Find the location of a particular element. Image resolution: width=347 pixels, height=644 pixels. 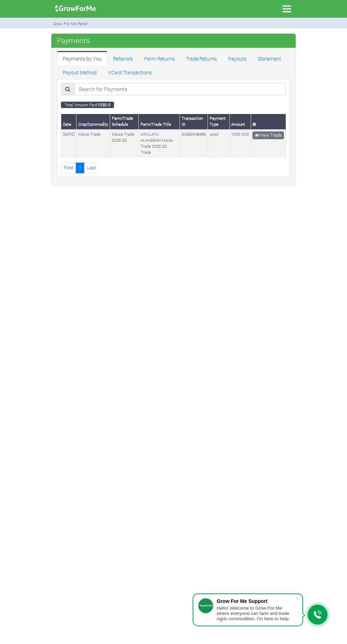

td: Maize Trade is located at coordinates (93, 144).